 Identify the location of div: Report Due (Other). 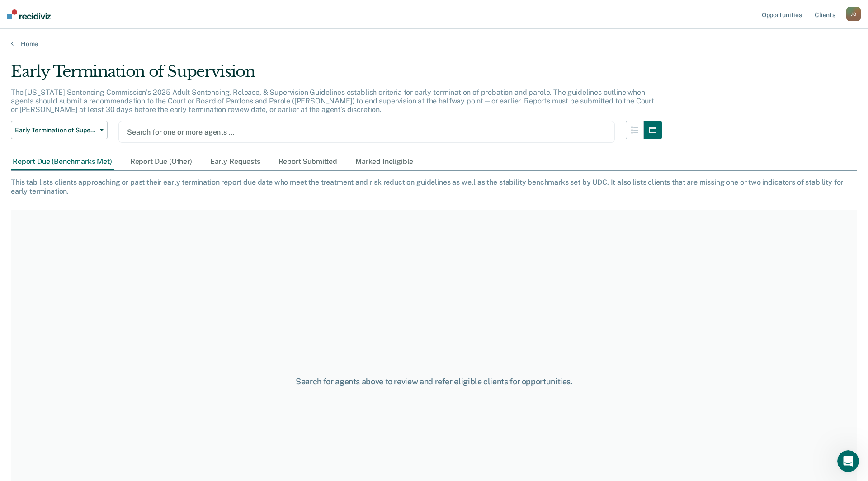
(161, 162).